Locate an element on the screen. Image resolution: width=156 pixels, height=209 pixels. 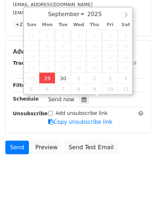
span: September 7, 2025 is located at coordinates (32, 46).